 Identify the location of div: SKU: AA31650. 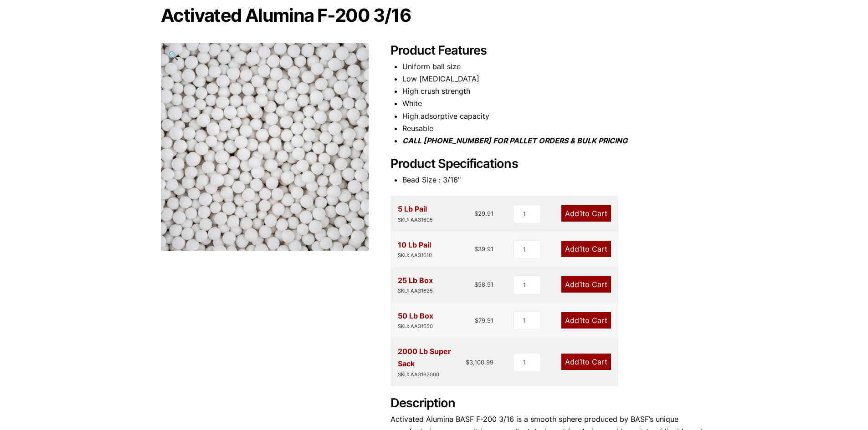
(415, 327).